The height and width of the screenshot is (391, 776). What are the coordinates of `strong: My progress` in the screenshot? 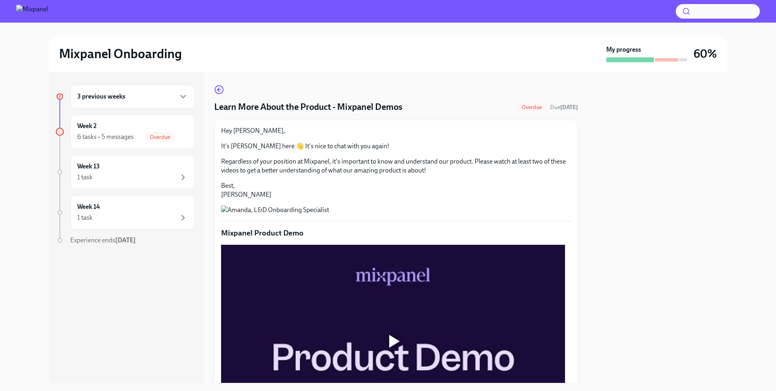 It's located at (624, 50).